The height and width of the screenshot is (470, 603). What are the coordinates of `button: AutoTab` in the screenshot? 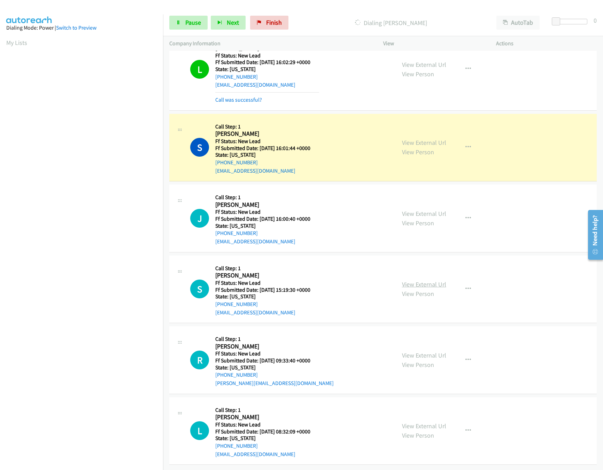 It's located at (518, 23).